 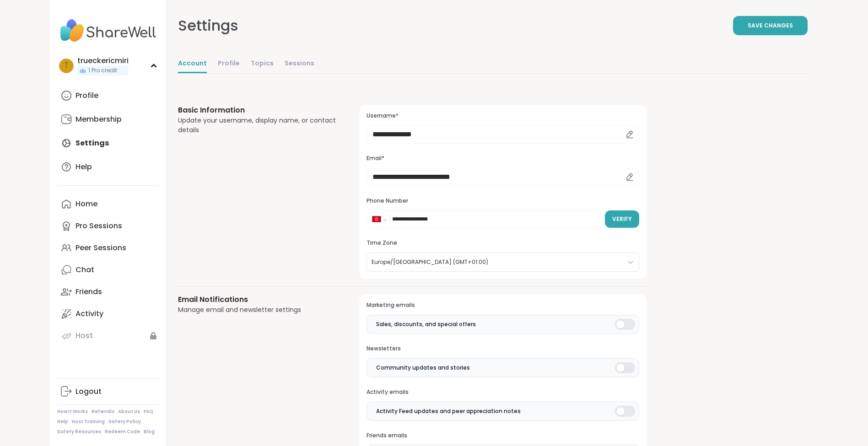 I want to click on a: Activity, so click(x=108, y=314).